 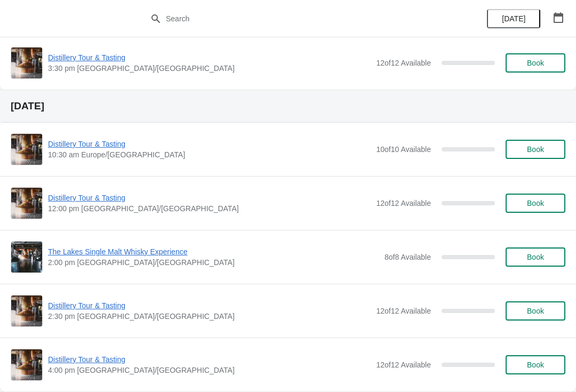 I want to click on span: 10 of 10 Available, so click(x=403, y=149).